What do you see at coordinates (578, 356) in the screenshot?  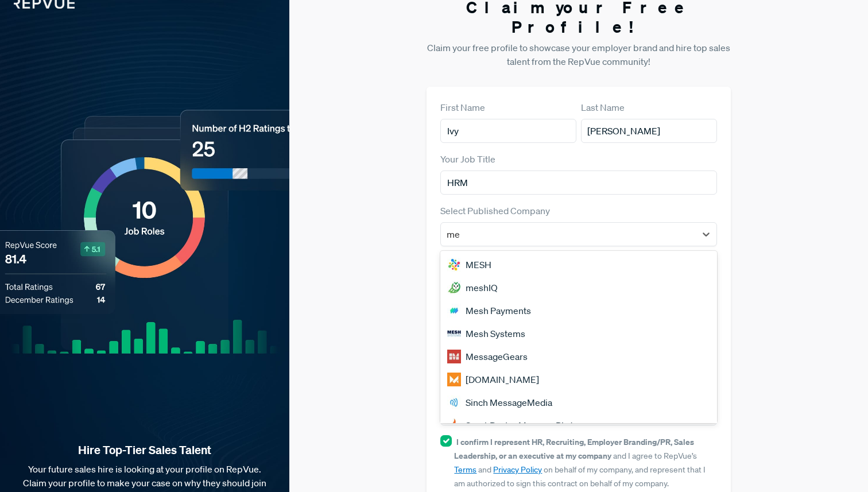 I see `div: MessageGears` at bounding box center [578, 356].